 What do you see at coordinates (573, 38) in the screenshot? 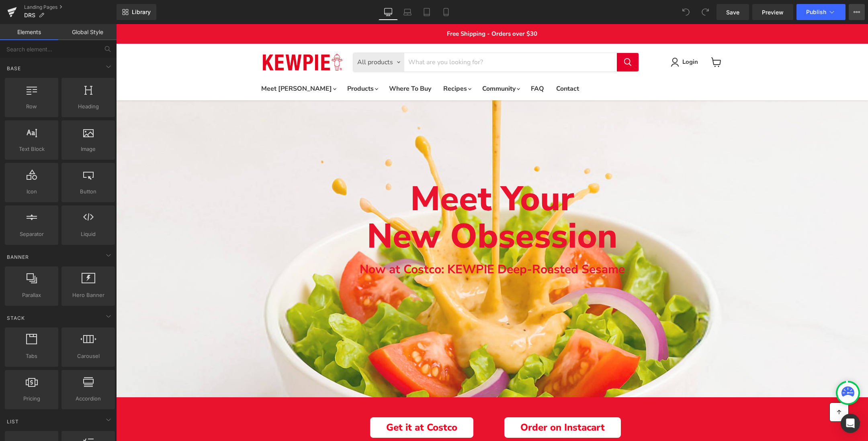
I see `a: Login` at bounding box center [573, 38].